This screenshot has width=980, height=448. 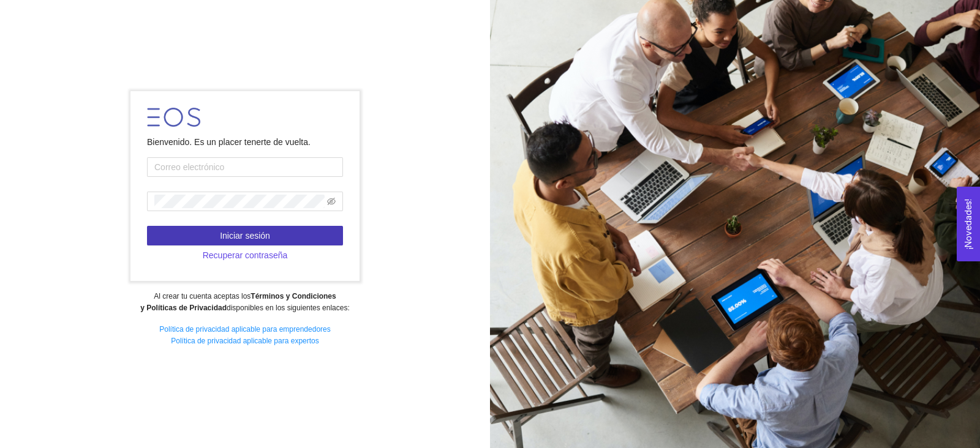 What do you see at coordinates (245, 255) in the screenshot?
I see `button: Recuperar contraseña` at bounding box center [245, 255].